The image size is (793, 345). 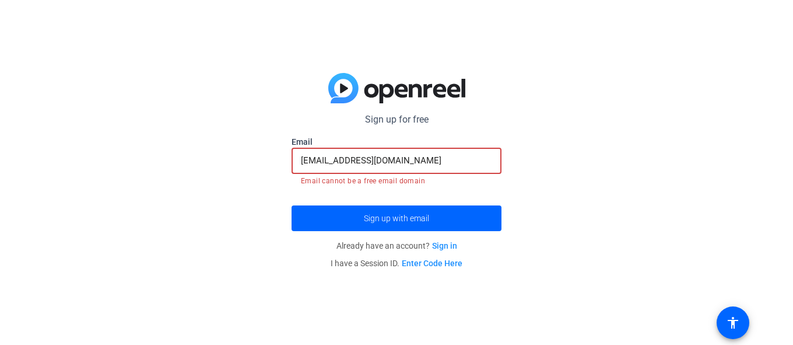 I want to click on a: Sign in, so click(x=445, y=246).